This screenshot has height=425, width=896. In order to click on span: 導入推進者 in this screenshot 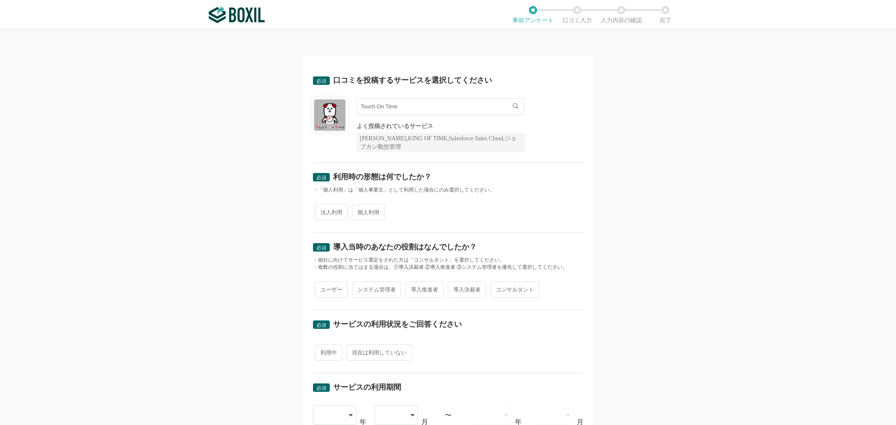, I will do `click(424, 289)`.